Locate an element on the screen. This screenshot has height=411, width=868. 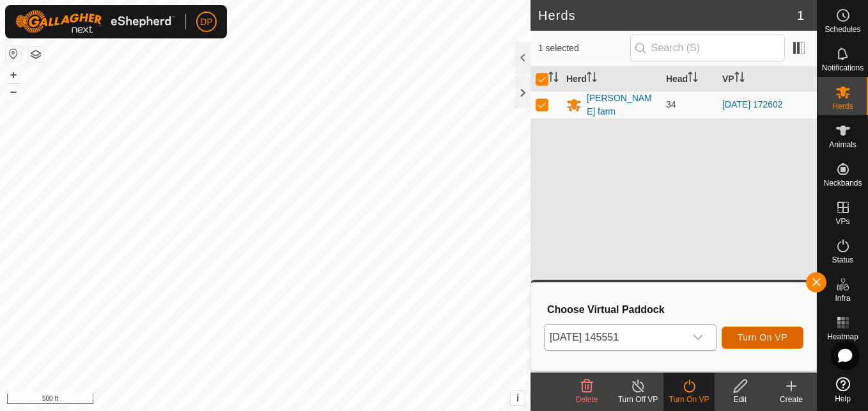
button: Reset Map is located at coordinates (14, 54).